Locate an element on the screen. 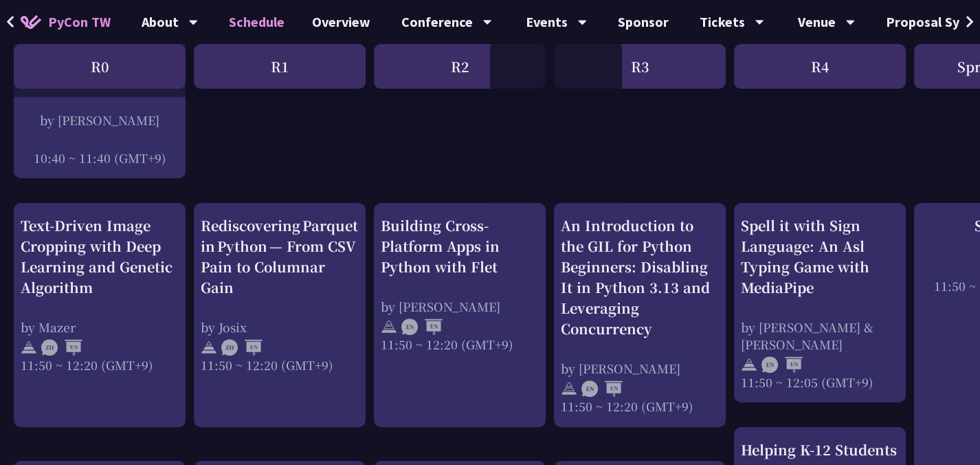 The image size is (980, 465). div: An Introduction to the GIL for Python Beginners: Disabling It in Python 3.13 and Leveraging Concu... is located at coordinates (639, 277).